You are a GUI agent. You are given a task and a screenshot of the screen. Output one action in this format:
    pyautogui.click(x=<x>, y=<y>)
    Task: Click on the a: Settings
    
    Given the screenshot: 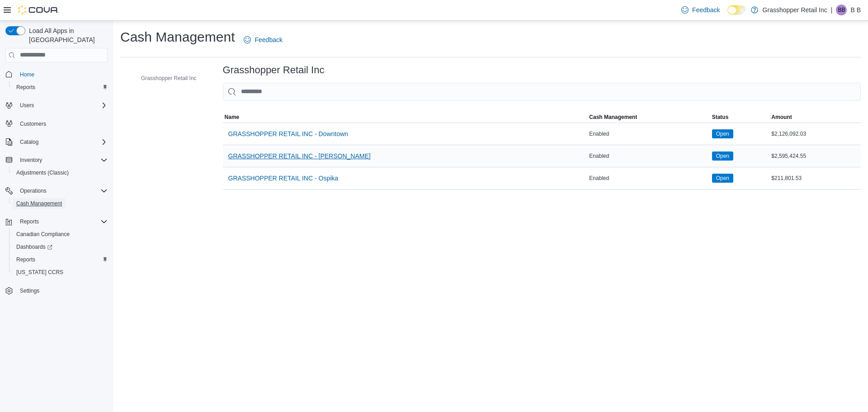 What is the action you would take?
    pyautogui.click(x=29, y=291)
    